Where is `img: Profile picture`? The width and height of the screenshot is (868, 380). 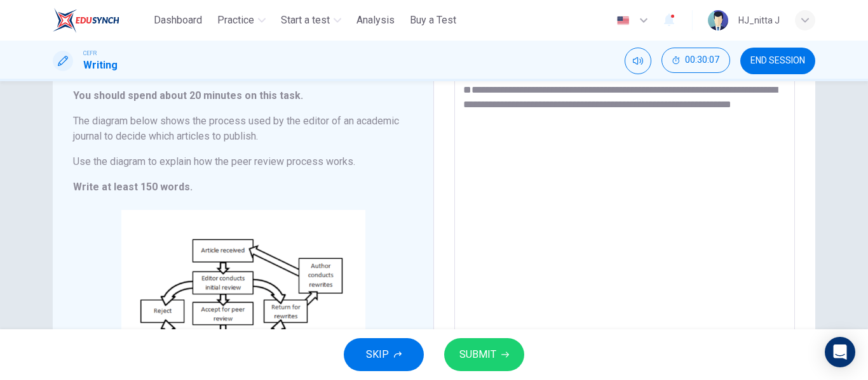 img: Profile picture is located at coordinates (718, 21).